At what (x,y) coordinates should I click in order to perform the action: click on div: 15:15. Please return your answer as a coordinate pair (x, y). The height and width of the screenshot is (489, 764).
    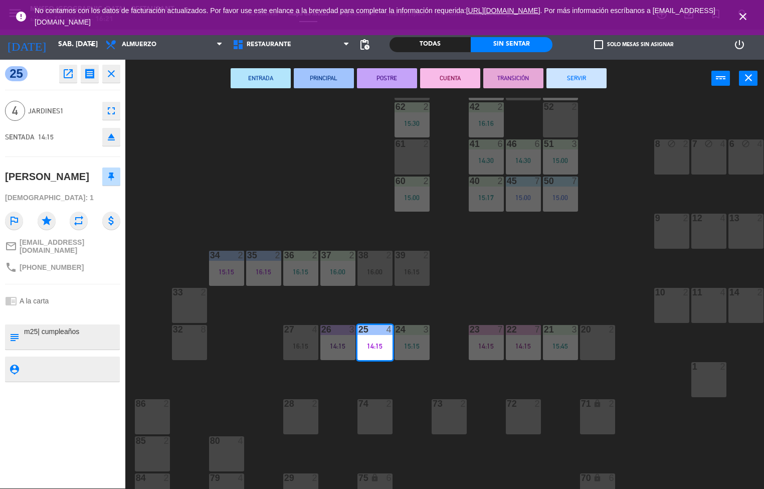
    Looking at the image, I should click on (412, 346).